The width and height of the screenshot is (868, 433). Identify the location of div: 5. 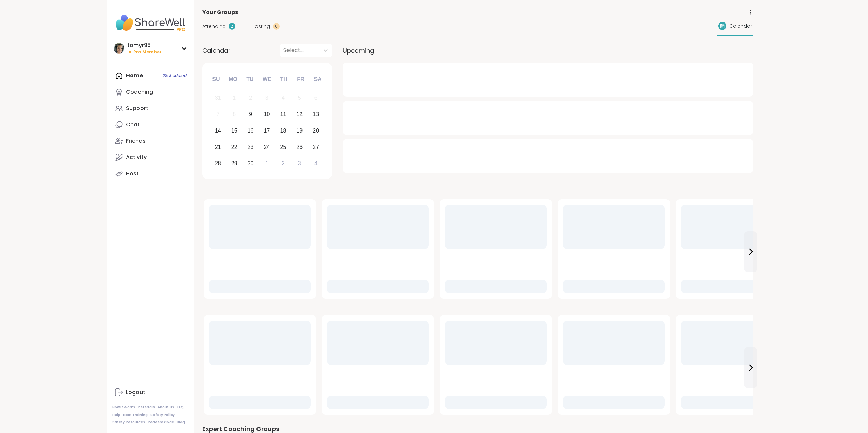
(299, 98).